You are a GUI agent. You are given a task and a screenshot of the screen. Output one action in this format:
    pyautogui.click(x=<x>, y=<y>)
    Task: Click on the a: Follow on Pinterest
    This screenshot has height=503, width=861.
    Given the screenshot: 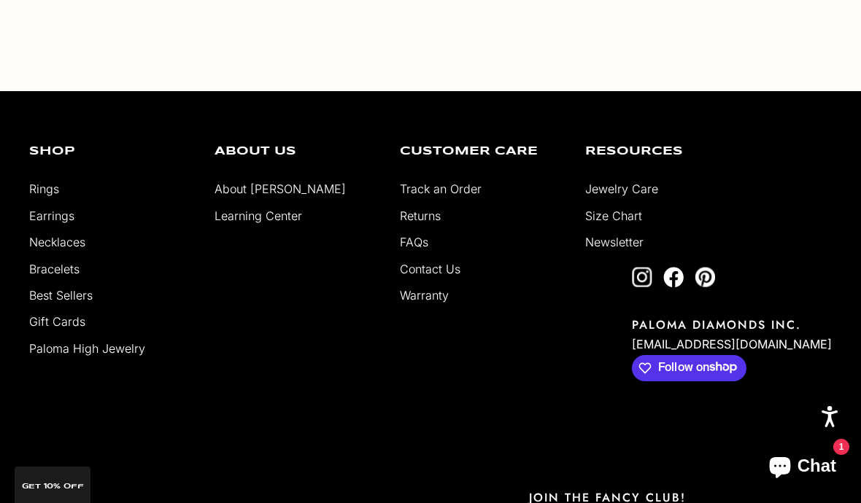 What is the action you would take?
    pyautogui.click(x=705, y=277)
    